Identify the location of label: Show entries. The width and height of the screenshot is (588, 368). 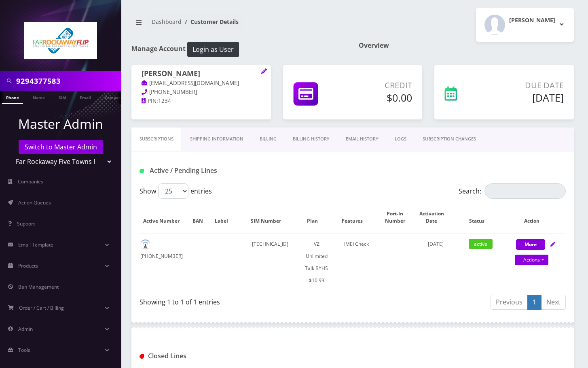
(176, 191).